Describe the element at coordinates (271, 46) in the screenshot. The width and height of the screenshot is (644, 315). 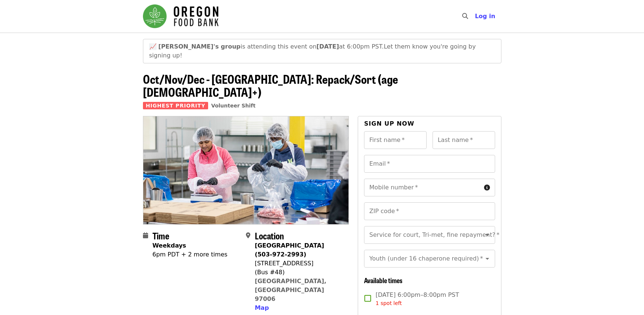
I see `span: is attending this event on at 6:00pm PST.` at that location.